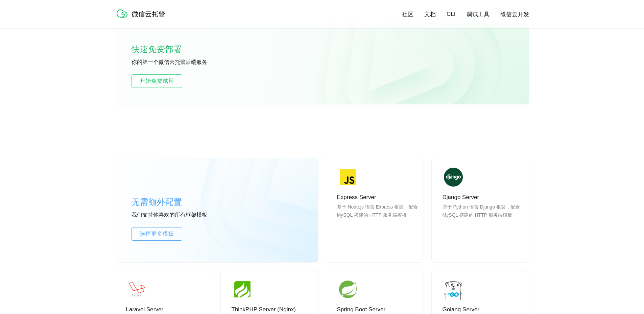 The height and width of the screenshot is (314, 644). I want to click on p: 无需额外配置, so click(182, 202).